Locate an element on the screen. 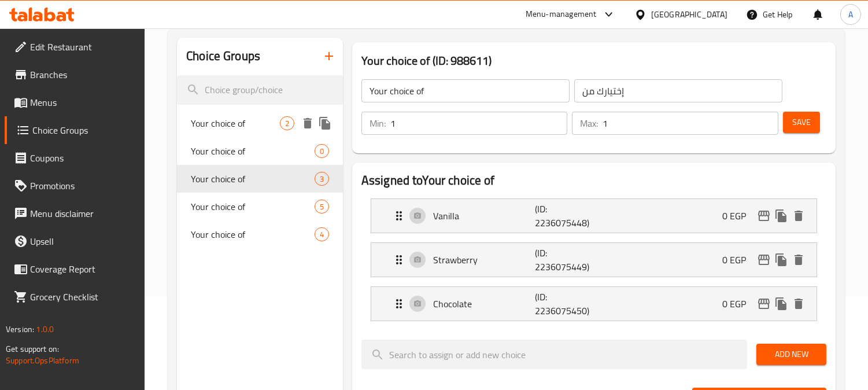 The image size is (868, 390). div: Your choice of0 is located at coordinates (260, 151).